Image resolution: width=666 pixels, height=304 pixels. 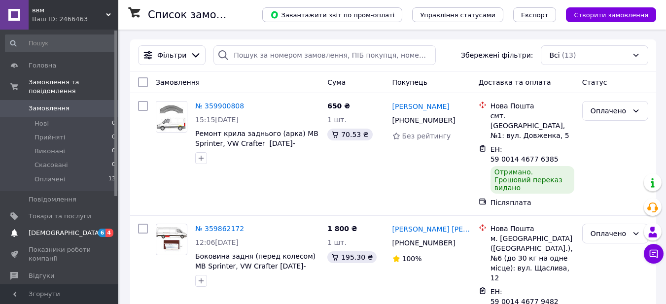 What do you see at coordinates (198, 15) in the screenshot?
I see `h1: Список замовлень` at bounding box center [198, 15].